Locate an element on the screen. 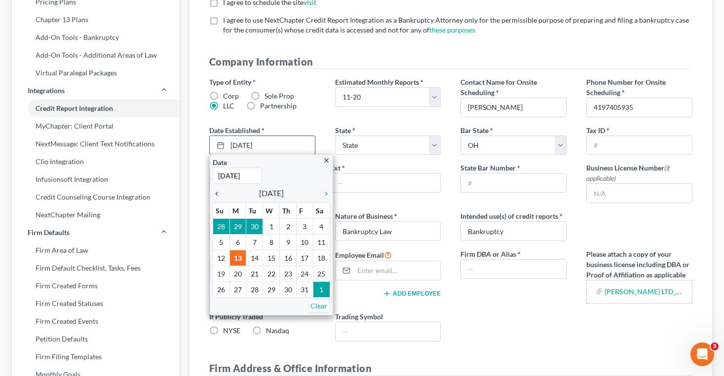  label: Employee Full Name is located at coordinates (245, 255).